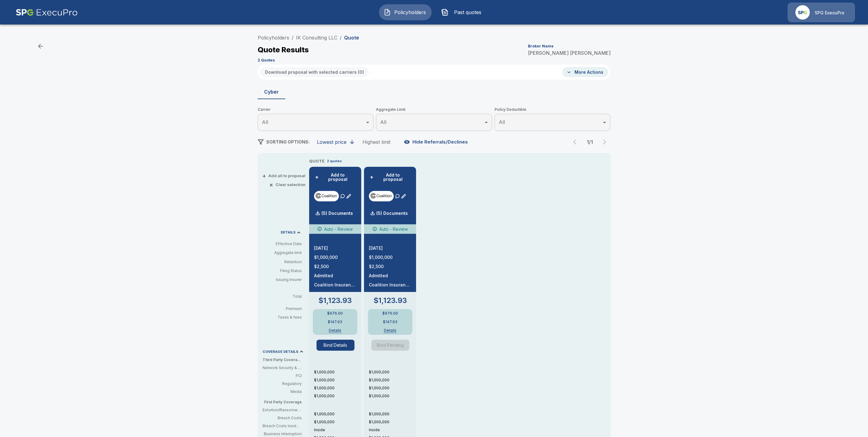 The image size is (868, 437). I want to click on p: Filing Status, so click(282, 271).